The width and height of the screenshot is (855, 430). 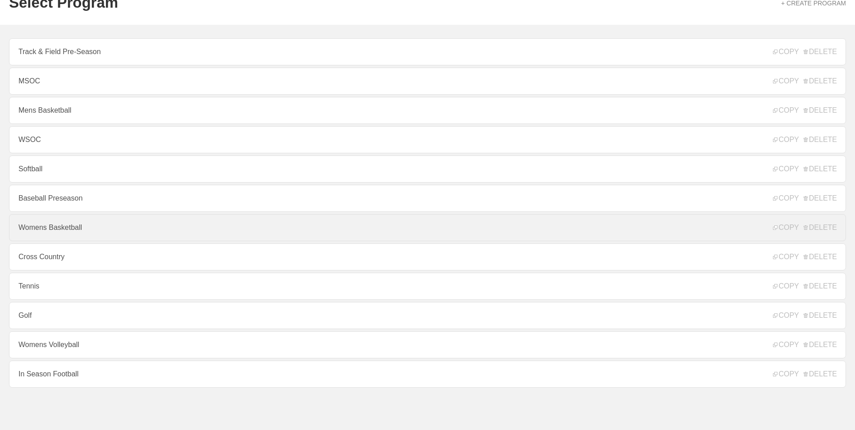 I want to click on a: Cross Country, so click(x=427, y=257).